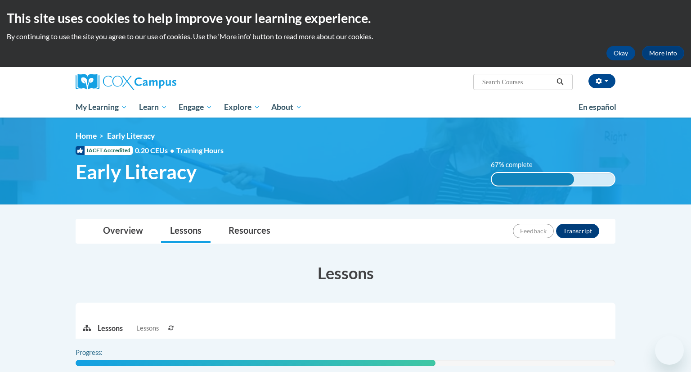  Describe the element at coordinates (104, 150) in the screenshot. I see `span: IACET Accredited` at that location.